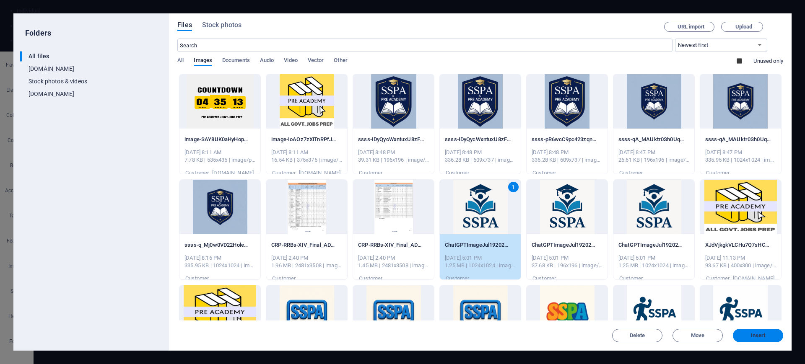 The height and width of the screenshot is (364, 805). I want to click on button: Move, so click(698, 336).